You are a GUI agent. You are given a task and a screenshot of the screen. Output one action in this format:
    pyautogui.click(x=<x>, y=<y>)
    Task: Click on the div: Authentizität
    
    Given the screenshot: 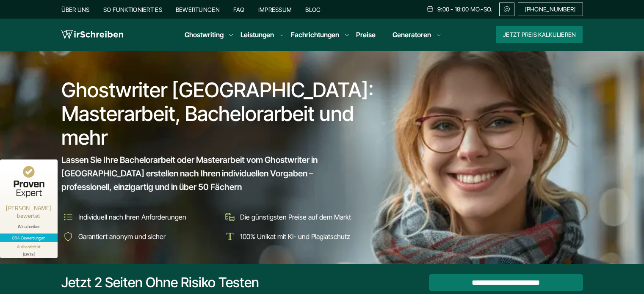 What is the action you would take?
    pyautogui.click(x=29, y=246)
    